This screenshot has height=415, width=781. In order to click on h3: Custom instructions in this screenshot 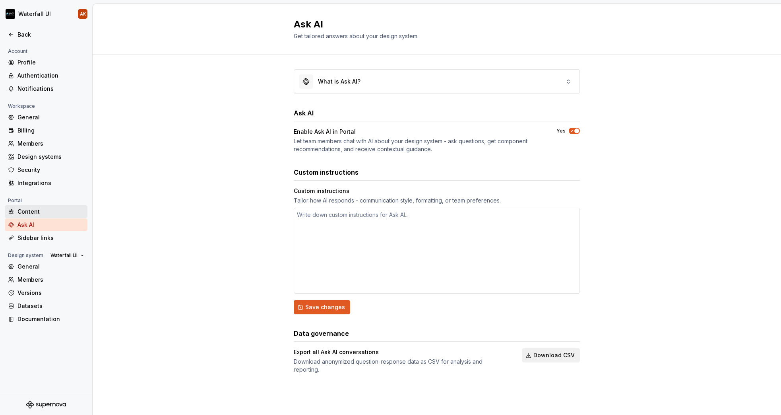, I will do `click(326, 172)`.